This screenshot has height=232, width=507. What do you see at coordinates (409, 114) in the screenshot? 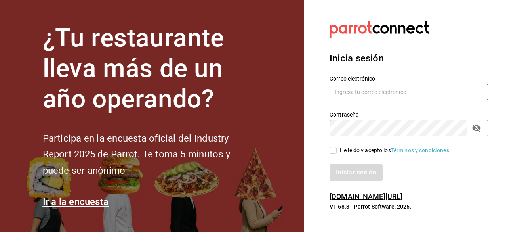
I see `label: Contraseña` at bounding box center [409, 114].